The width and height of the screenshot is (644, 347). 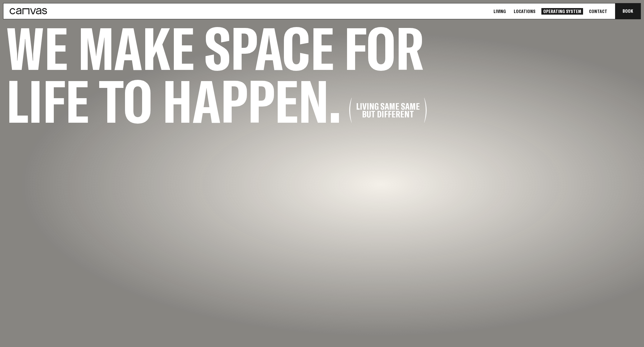 I want to click on button: Book, so click(x=628, y=11).